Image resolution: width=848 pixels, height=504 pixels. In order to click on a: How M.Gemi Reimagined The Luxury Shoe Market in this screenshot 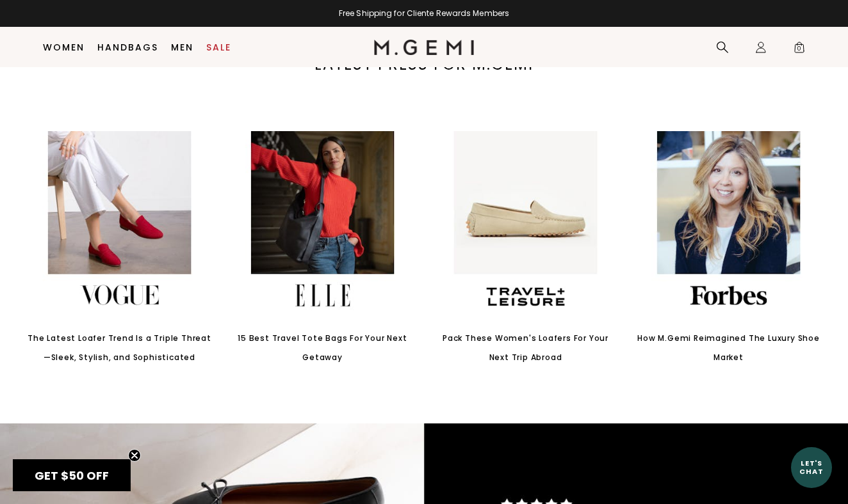, I will do `click(728, 249)`.